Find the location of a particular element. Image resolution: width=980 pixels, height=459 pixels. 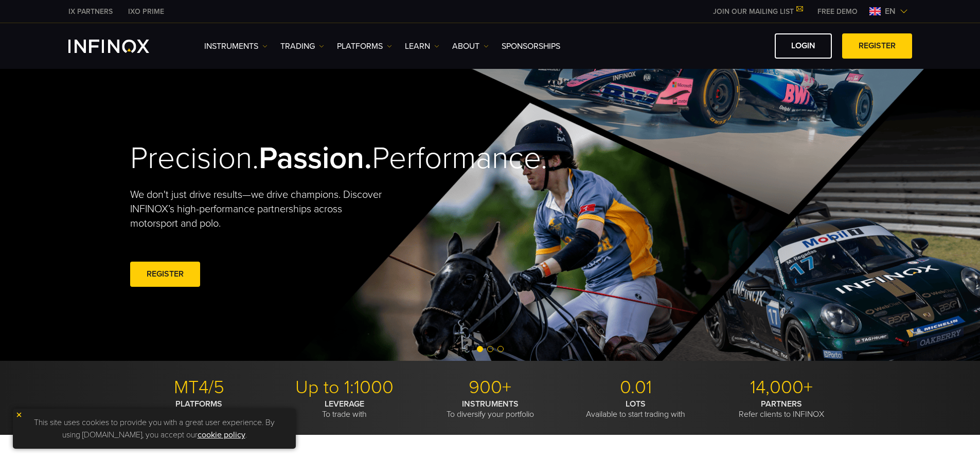

span: Go to slide 3 is located at coordinates (501, 349).